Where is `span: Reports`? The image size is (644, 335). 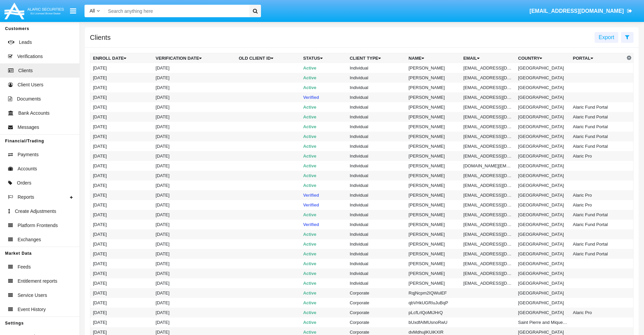 span: Reports is located at coordinates (26, 198).